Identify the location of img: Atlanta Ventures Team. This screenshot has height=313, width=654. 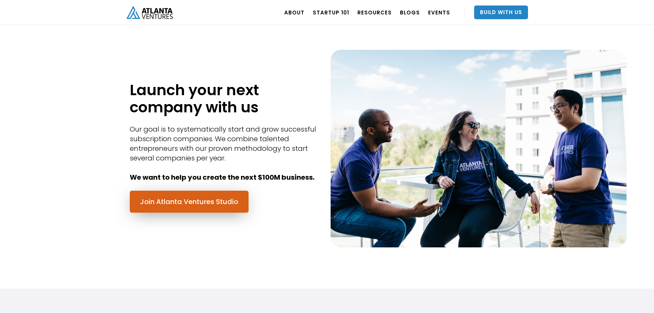
(479, 148).